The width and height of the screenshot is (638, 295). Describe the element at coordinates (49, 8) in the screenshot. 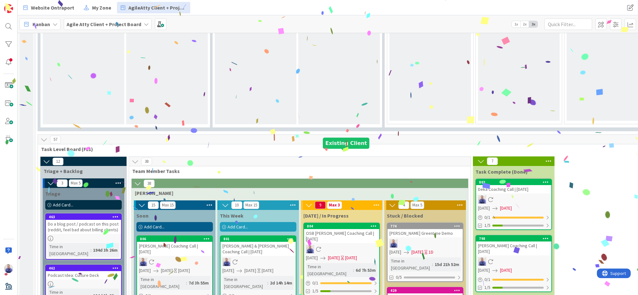

I see `a: Website Ontraport` at that location.